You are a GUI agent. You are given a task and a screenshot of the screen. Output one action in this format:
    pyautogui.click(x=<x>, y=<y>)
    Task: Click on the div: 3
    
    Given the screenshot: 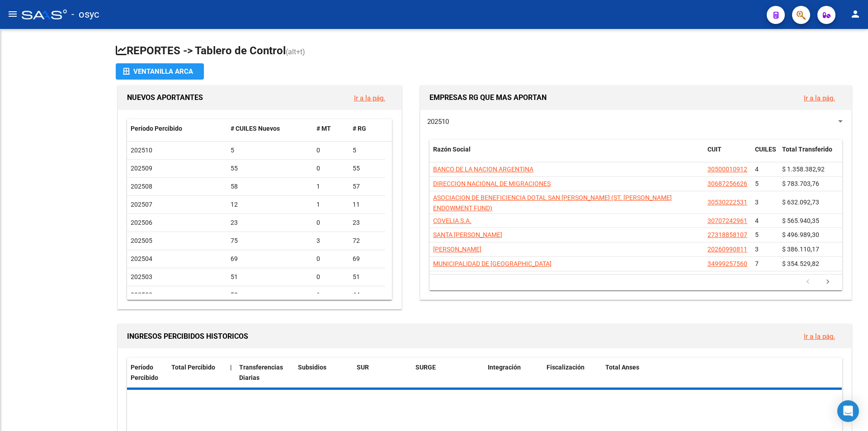 What is the action you would take?
    pyautogui.click(x=331, y=241)
    